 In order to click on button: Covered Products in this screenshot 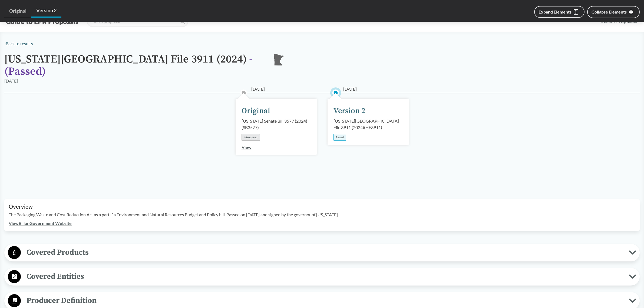, I will do `click(322, 252)`.